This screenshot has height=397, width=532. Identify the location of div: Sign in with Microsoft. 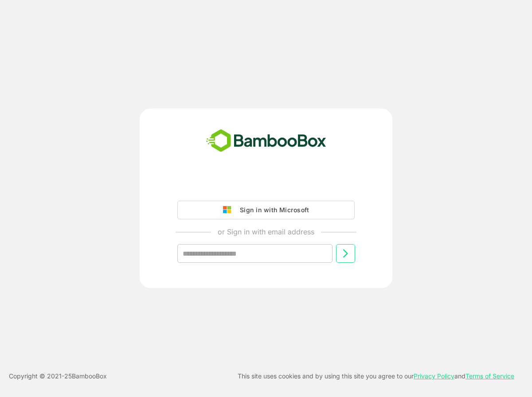
(272, 210).